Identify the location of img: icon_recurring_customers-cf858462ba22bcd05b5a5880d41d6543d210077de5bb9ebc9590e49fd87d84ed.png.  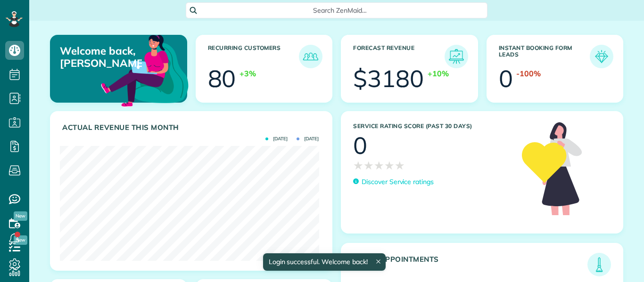
(311, 56).